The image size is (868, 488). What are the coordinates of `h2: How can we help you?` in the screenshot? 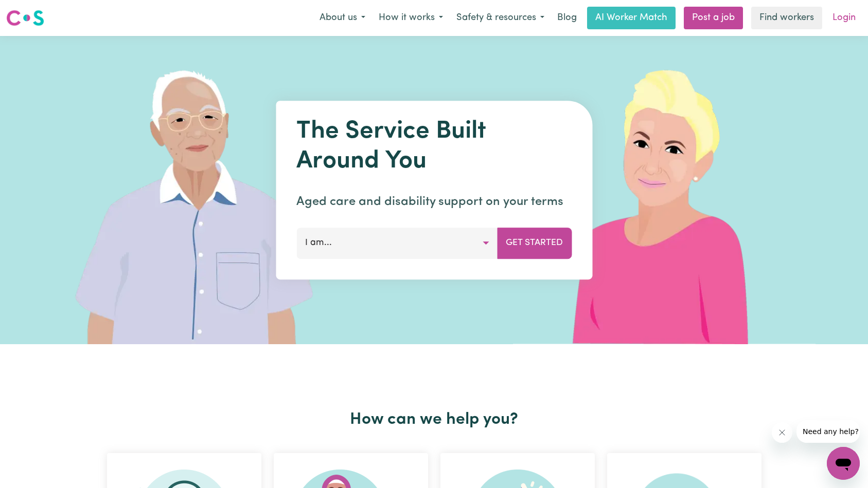 It's located at (434, 420).